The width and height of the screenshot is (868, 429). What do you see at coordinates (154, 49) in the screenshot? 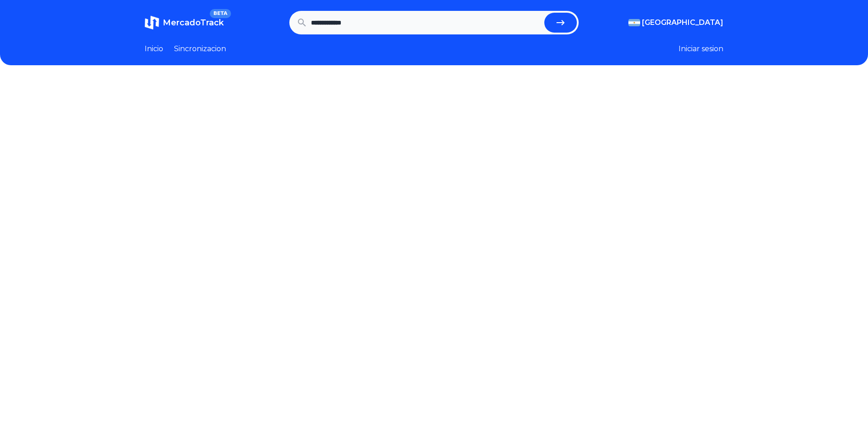
I see `a: Inicio` at bounding box center [154, 49].